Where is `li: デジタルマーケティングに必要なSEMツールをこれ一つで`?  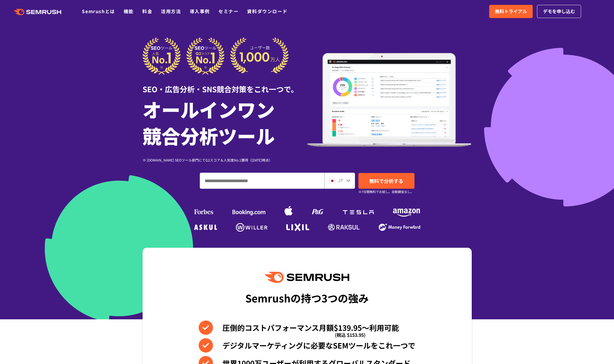 li: デジタルマーケティングに必要なSEMツールをこれ一つで is located at coordinates (307, 346).